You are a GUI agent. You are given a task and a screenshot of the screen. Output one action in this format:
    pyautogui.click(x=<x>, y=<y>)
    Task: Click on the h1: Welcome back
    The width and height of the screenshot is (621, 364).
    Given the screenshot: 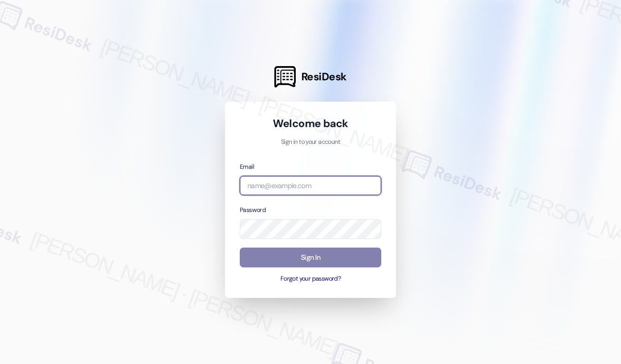 What is the action you would take?
    pyautogui.click(x=310, y=123)
    